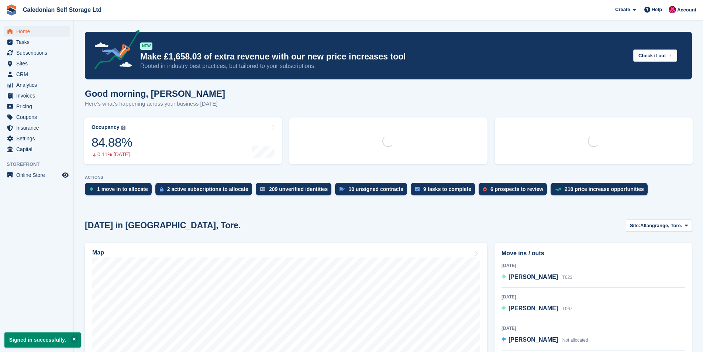 Image resolution: width=703 pixels, height=352 pixels. What do you see at coordinates (38, 96) in the screenshot?
I see `span: Invoices` at bounding box center [38, 96].